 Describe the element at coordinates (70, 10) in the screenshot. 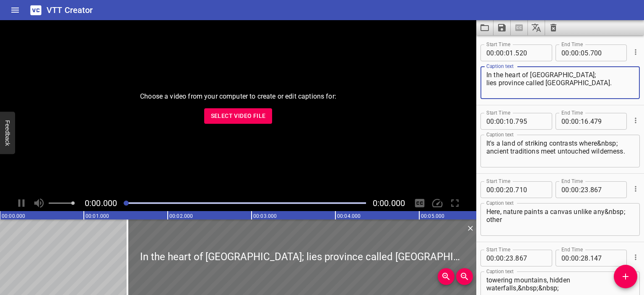

I see `h6: VTT Creator` at that location.